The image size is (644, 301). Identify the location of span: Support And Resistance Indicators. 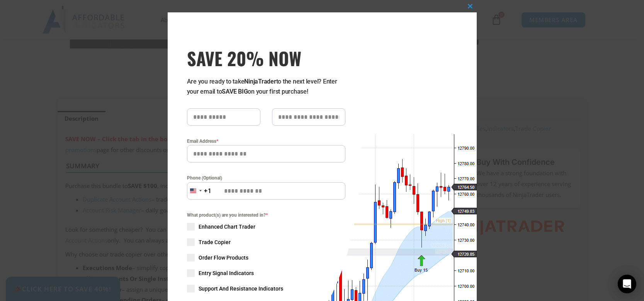
(241, 289).